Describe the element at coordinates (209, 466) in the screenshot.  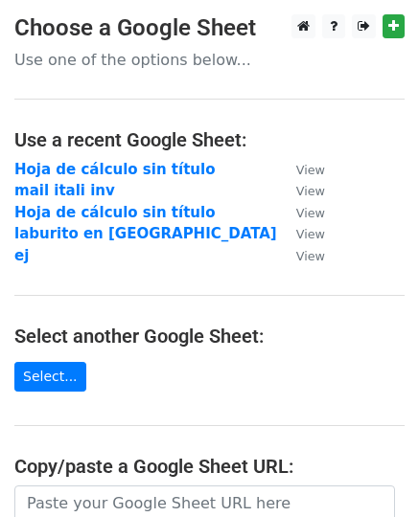
I see `h4: Copy/paste a Google Sheet URL:` at that location.